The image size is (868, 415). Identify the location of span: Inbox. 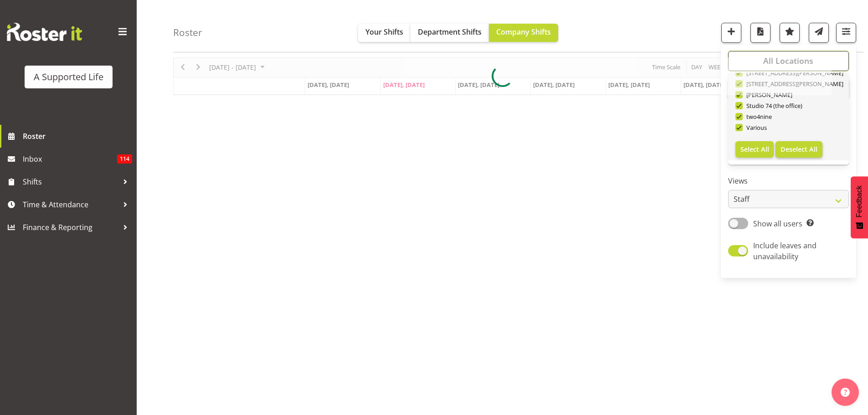
(70, 159).